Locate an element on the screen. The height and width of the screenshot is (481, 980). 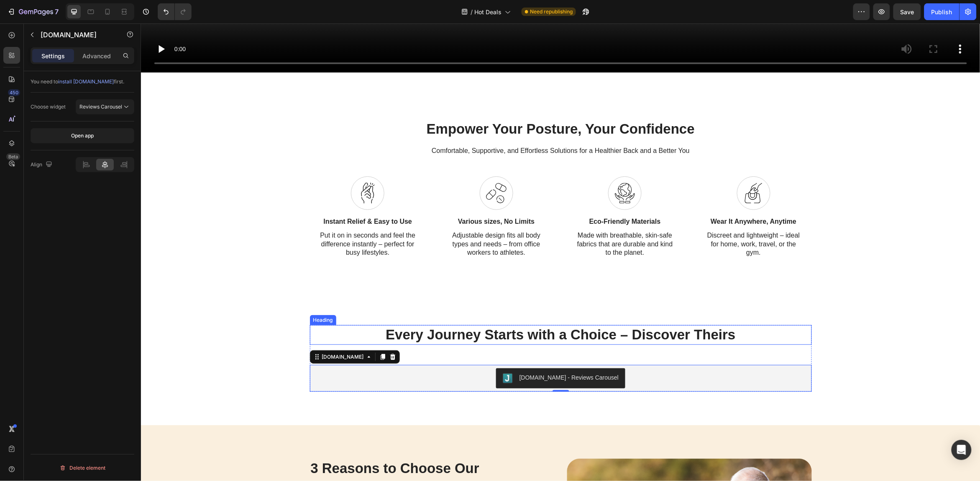
div: You need to first. is located at coordinates (82, 82).